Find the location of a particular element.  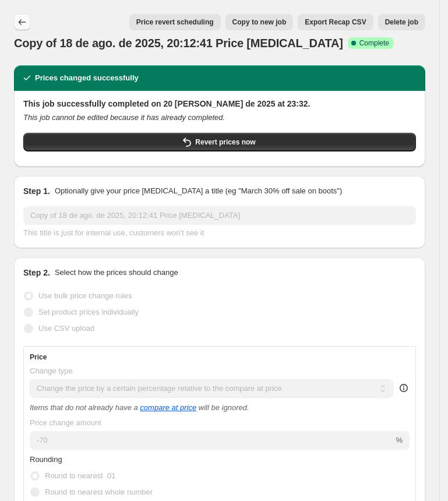

span: Revert prices now is located at coordinates (225, 143).